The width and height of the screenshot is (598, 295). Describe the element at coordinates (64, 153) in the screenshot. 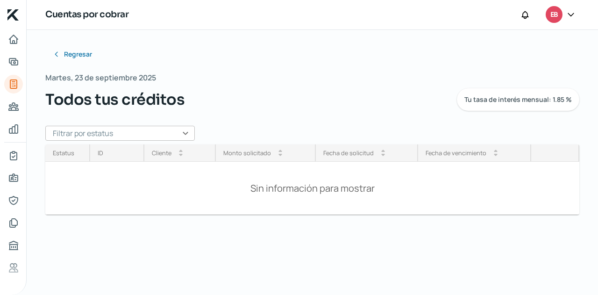

I see `div: Estatus` at that location.